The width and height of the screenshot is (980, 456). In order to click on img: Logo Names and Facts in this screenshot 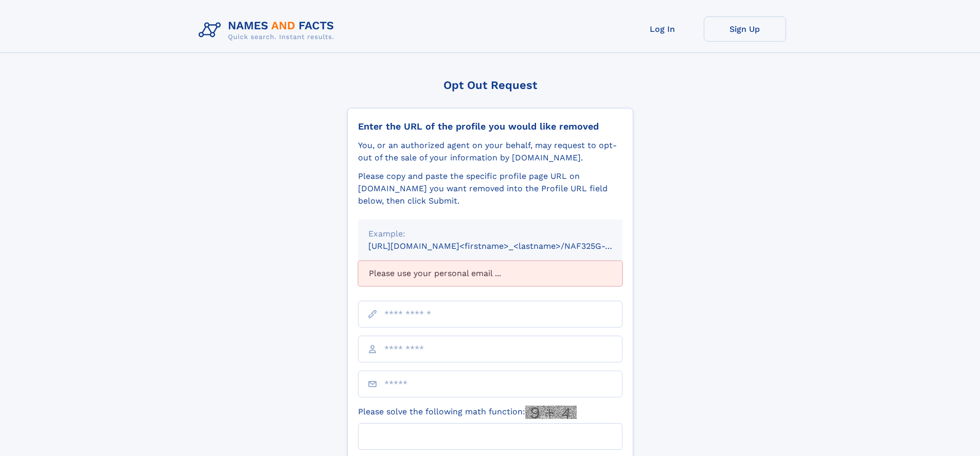, I will do `click(269, 31)`.